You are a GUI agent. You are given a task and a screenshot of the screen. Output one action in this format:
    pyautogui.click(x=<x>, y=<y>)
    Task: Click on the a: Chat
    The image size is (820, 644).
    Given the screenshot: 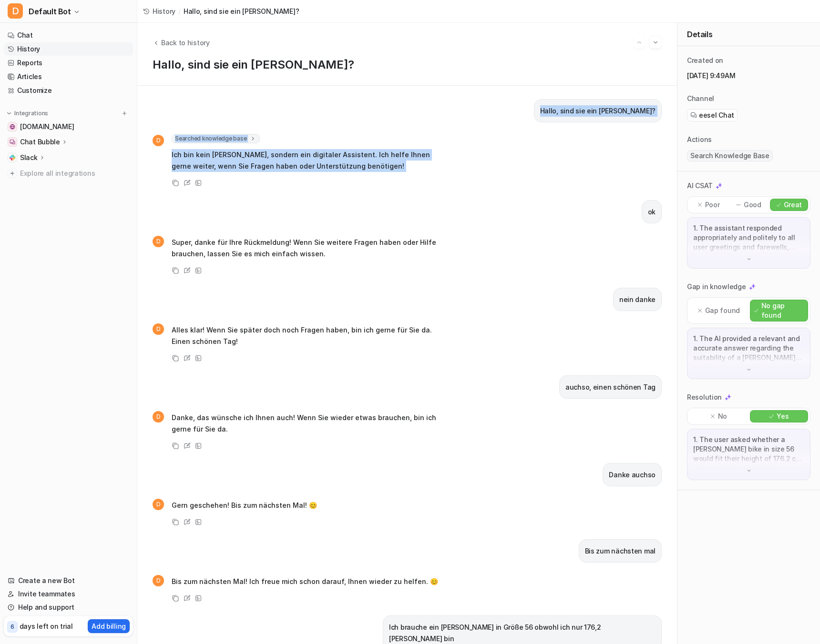 What is the action you would take?
    pyautogui.click(x=69, y=35)
    